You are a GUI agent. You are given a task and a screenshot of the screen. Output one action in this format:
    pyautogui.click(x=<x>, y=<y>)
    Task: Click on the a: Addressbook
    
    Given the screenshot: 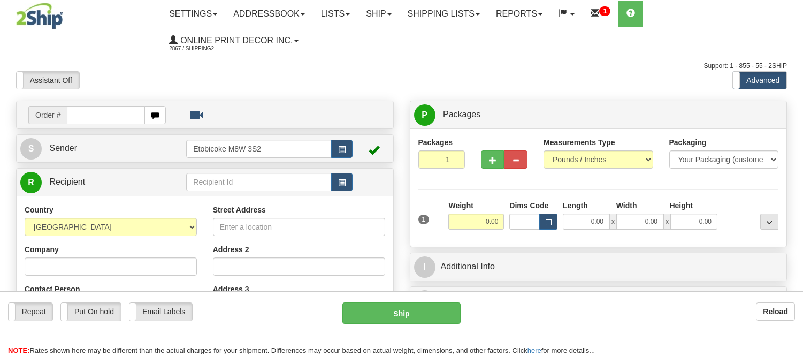 What is the action you would take?
    pyautogui.click(x=269, y=14)
    